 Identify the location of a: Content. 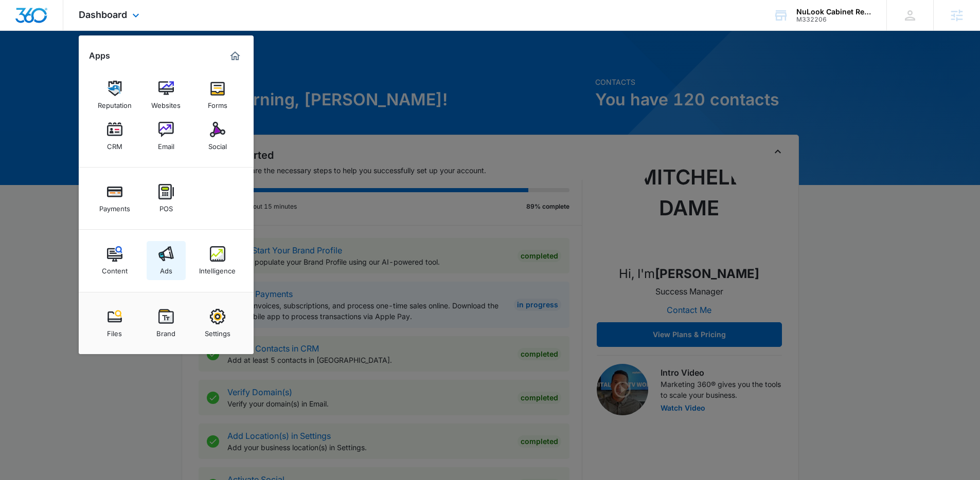
(115, 260).